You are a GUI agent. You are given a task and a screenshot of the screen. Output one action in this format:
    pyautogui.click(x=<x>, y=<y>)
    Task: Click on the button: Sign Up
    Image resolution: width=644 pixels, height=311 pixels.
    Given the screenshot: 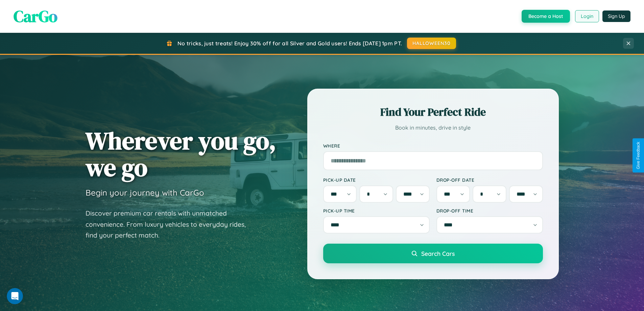 What is the action you would take?
    pyautogui.click(x=616, y=16)
    